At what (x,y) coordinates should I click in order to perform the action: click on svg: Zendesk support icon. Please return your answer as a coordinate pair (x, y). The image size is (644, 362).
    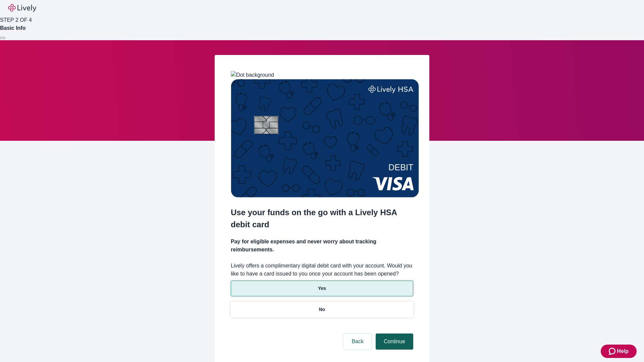
    Looking at the image, I should click on (613, 351).